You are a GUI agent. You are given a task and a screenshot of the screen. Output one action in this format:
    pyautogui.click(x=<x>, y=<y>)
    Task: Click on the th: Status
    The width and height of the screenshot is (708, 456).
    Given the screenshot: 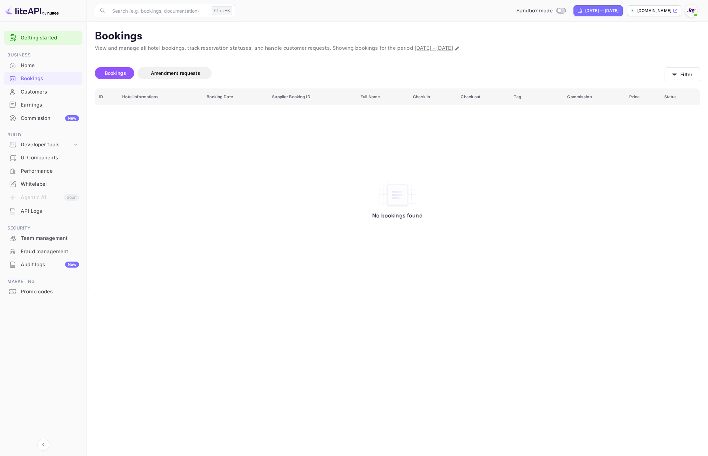 What is the action you would take?
    pyautogui.click(x=680, y=97)
    